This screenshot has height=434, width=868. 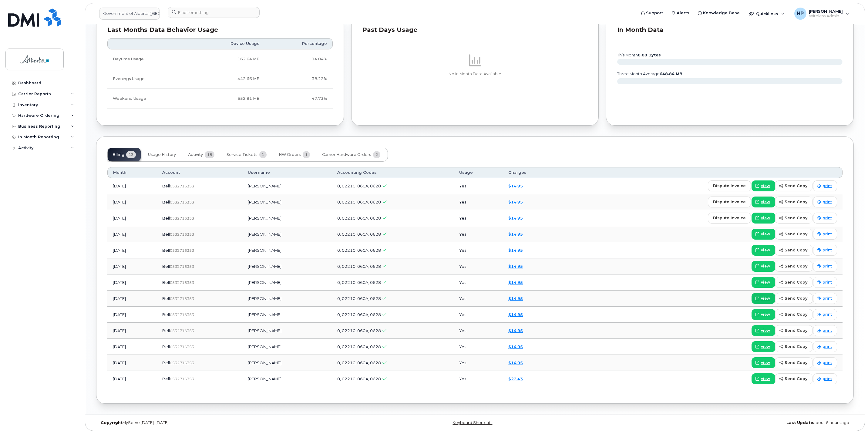 I want to click on th: Username, so click(x=287, y=173).